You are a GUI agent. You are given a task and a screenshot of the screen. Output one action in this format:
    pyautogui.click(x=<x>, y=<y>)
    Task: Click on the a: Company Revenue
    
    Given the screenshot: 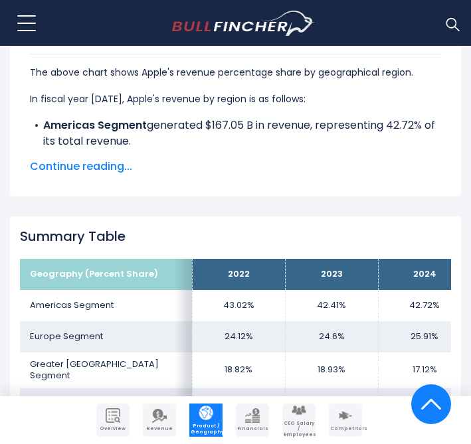 What is the action you would take?
    pyautogui.click(x=159, y=420)
    